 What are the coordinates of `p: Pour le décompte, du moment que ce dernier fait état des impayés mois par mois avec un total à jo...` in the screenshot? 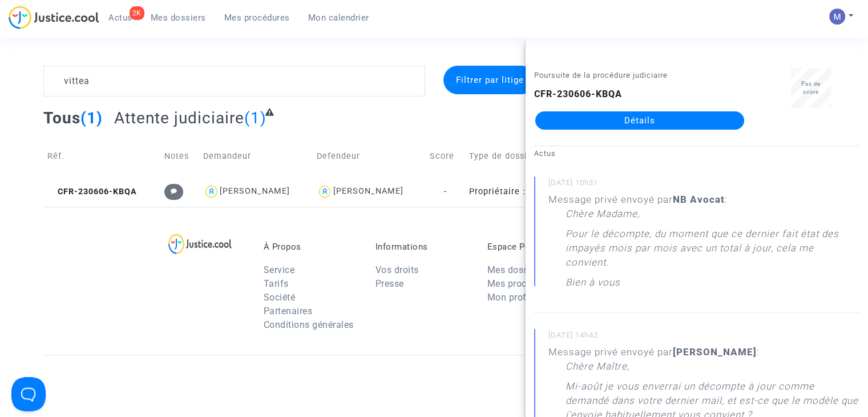 It's located at (712, 250).